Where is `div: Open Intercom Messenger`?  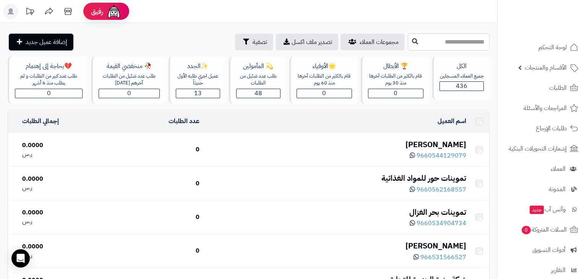 div: Open Intercom Messenger is located at coordinates (21, 258).